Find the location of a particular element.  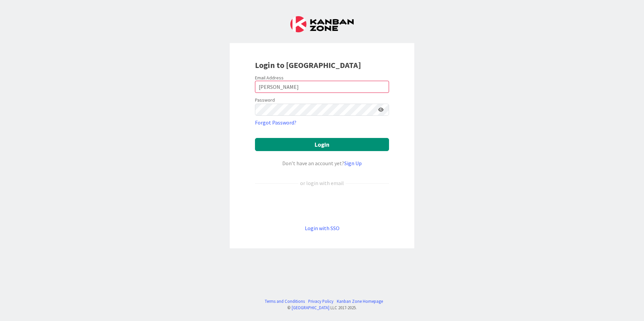

label: Password is located at coordinates (264, 100).